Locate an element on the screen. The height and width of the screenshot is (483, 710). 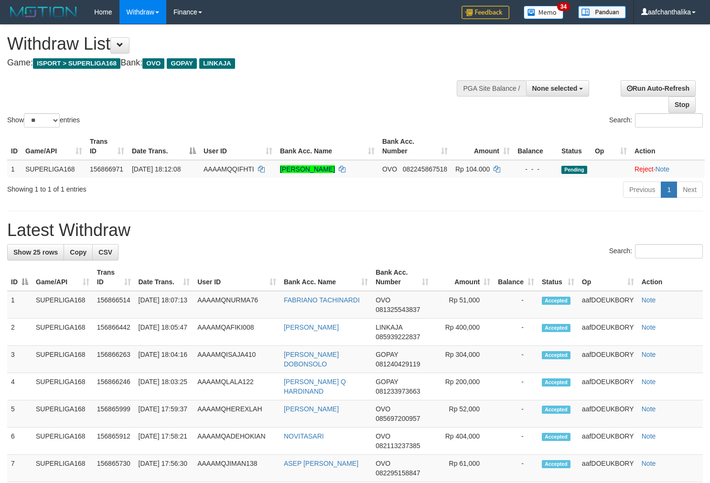
a: FABRIANO TACHINARDI is located at coordinates (322, 300).